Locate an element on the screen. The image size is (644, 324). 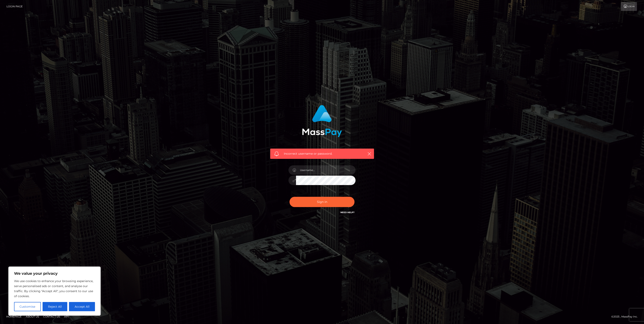
a: Homepage is located at coordinates (14, 316).